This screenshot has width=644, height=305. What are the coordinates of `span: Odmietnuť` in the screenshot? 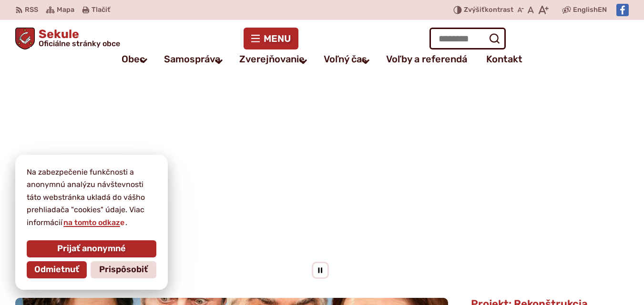 It's located at (57, 270).